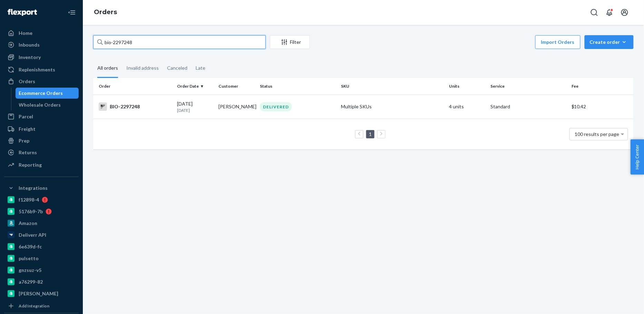 The width and height of the screenshot is (644, 314). Describe the element at coordinates (34, 306) in the screenshot. I see `div: Add Integration` at that location.